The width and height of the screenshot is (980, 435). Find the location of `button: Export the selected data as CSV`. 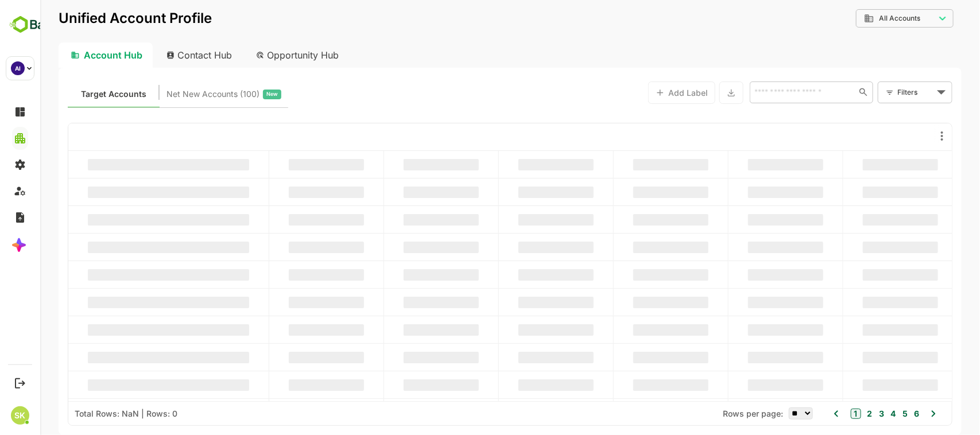

button: Export the selected data as CSV is located at coordinates (691, 92).